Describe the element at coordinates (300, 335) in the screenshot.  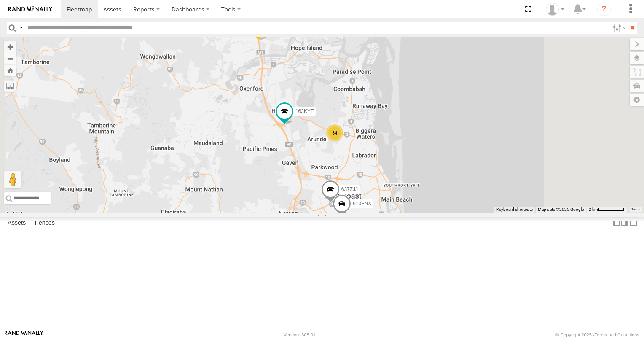
I see `div: Version: 308.01` at that location.